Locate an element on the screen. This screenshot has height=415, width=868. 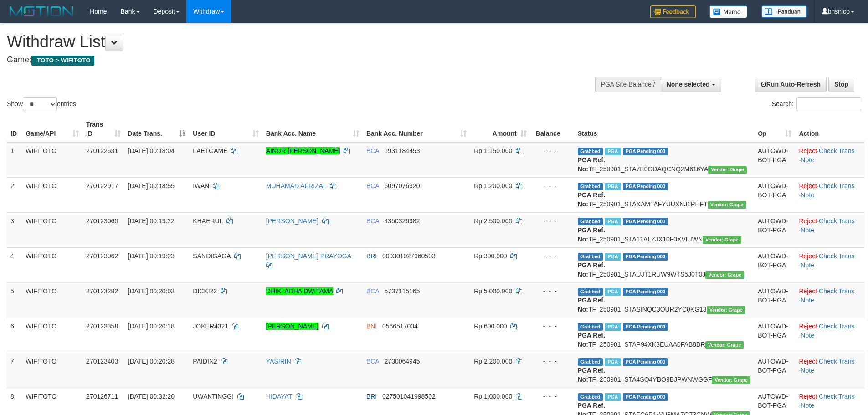
span: Copy 027501041998502 to clipboard is located at coordinates (408, 396).